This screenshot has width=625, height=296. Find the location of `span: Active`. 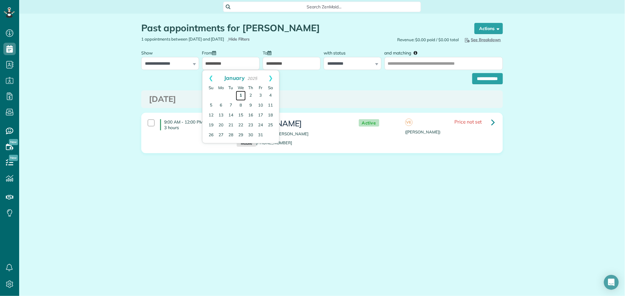

span: Active is located at coordinates (369, 123).